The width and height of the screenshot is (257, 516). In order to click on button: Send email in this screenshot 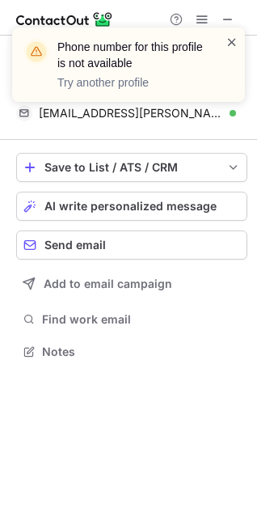, I will do `click(132, 245)`.